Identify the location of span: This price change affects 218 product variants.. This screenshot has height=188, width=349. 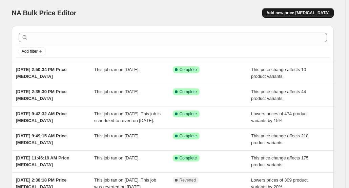
(280, 139).